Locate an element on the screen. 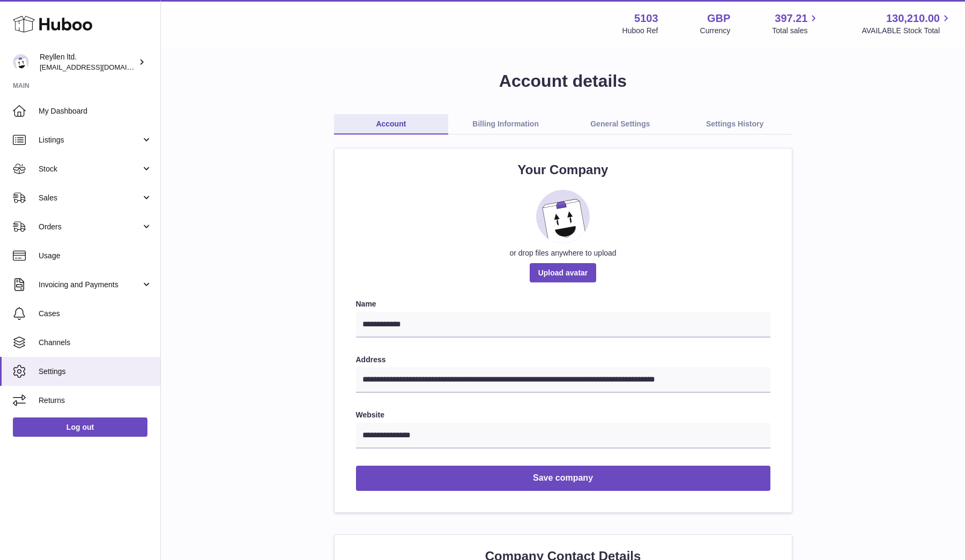 This screenshot has width=965, height=560. span: AVAILABLE Stock Total is located at coordinates (906, 30).